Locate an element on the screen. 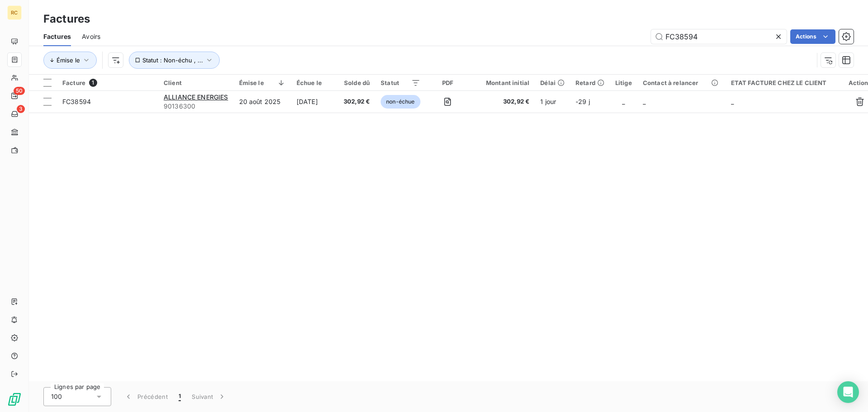 The width and height of the screenshot is (868, 412). div: Statut is located at coordinates (400, 83).